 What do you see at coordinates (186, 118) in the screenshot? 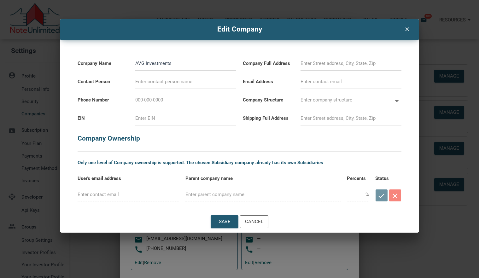
I see `input: Enter EIN` at bounding box center [186, 118].